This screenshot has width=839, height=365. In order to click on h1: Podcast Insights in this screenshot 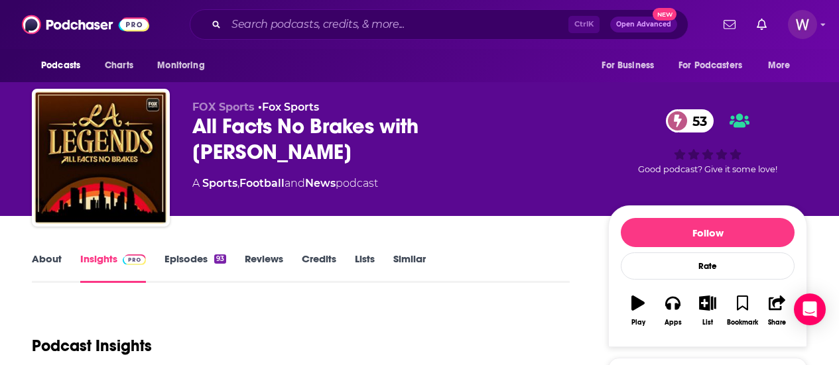, I will do `click(91, 346)`.